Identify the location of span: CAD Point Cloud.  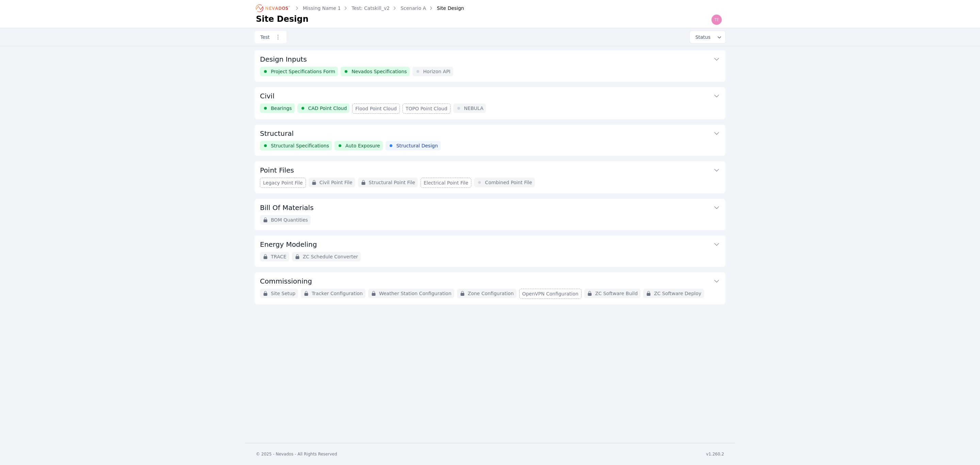
(328, 108).